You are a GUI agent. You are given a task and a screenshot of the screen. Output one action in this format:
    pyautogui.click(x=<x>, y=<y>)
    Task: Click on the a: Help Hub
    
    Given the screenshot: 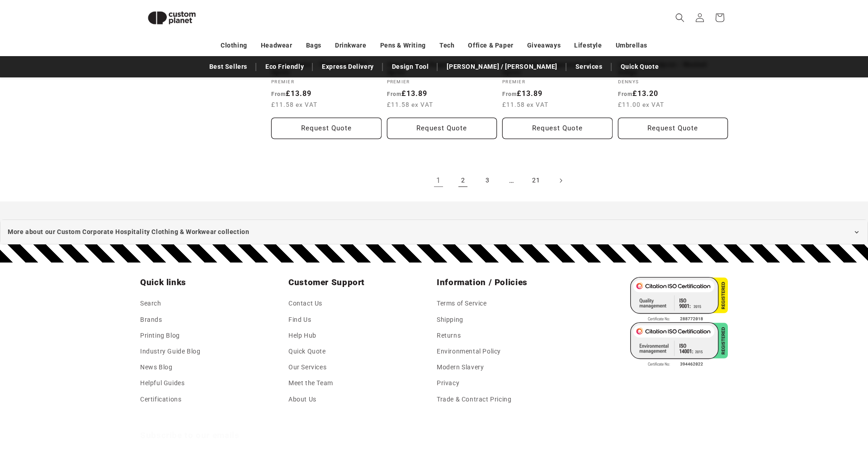 What is the action you would take?
    pyautogui.click(x=302, y=335)
    